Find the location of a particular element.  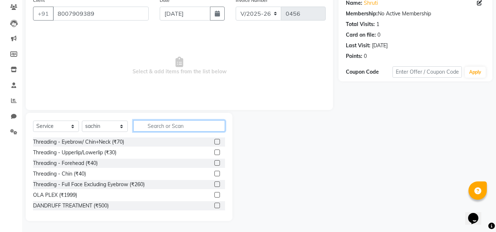

div: Total Visits: is located at coordinates (360, 24).